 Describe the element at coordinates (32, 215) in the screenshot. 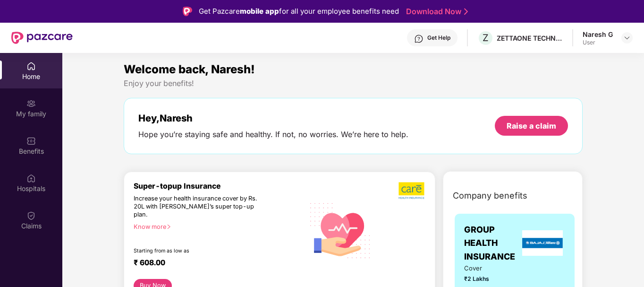

I see `img: svg+xml;base64,PHN2ZyBpZD0iQ2xhaW0iIHhtbG5zPSJodHRwOi8vd3d3LnczLm9yZy8yMDAwL3N2ZyIgd2lkdGg9IjIwIi...` at that location.